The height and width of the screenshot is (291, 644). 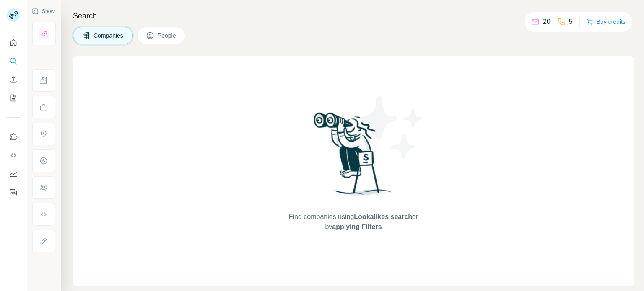 I want to click on button: Dashboard, so click(x=13, y=173).